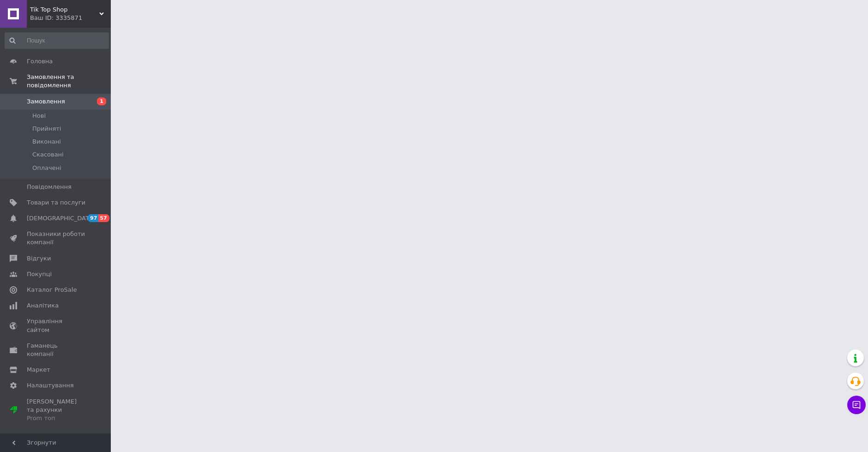  What do you see at coordinates (48, 155) in the screenshot?
I see `span: Скасовані` at bounding box center [48, 155].